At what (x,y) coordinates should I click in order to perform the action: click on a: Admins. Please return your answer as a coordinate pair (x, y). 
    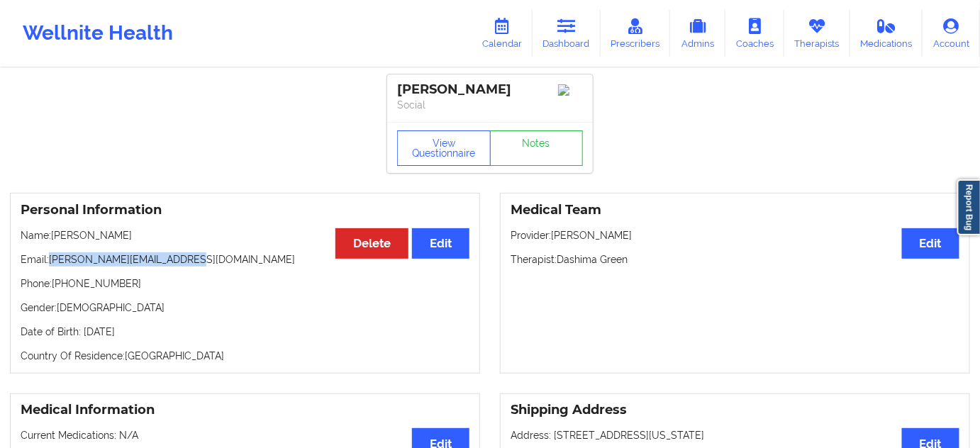
    Looking at the image, I should click on (698, 33).